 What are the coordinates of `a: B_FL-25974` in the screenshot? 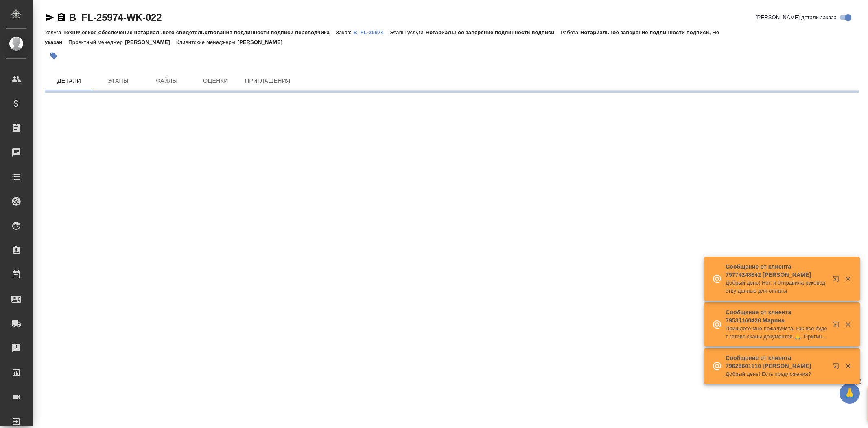 It's located at (372, 31).